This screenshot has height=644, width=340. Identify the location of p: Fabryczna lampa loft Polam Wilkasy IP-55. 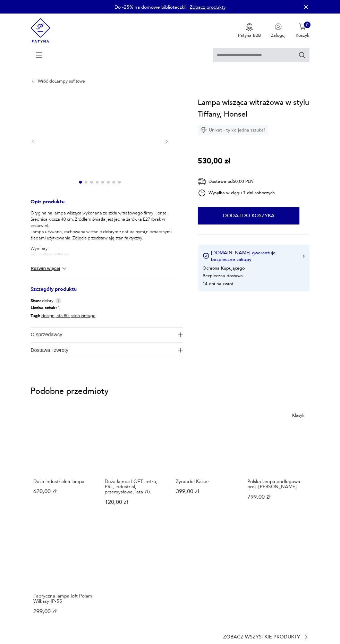
(63, 599).